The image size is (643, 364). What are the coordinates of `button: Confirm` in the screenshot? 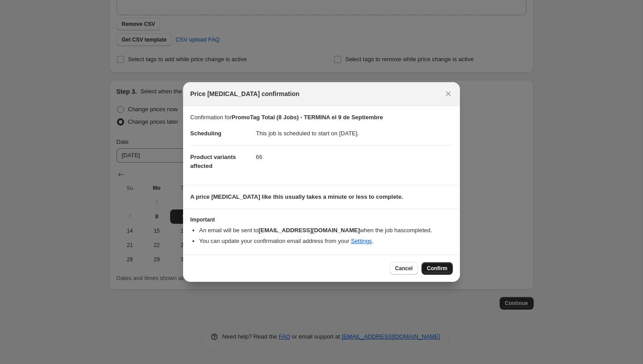 It's located at (437, 268).